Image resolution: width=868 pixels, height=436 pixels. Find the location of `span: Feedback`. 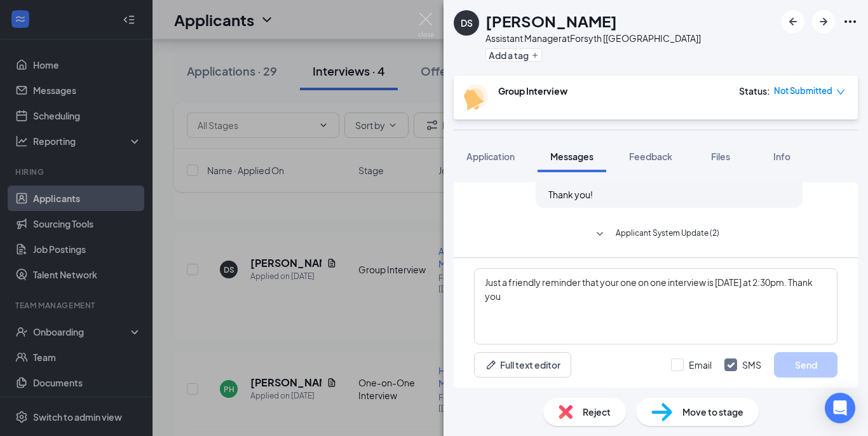

span: Feedback is located at coordinates (651, 156).